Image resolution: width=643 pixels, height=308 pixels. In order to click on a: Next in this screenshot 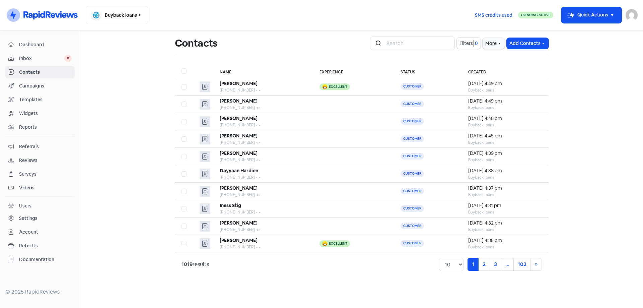, I will do `click(536, 264)`.